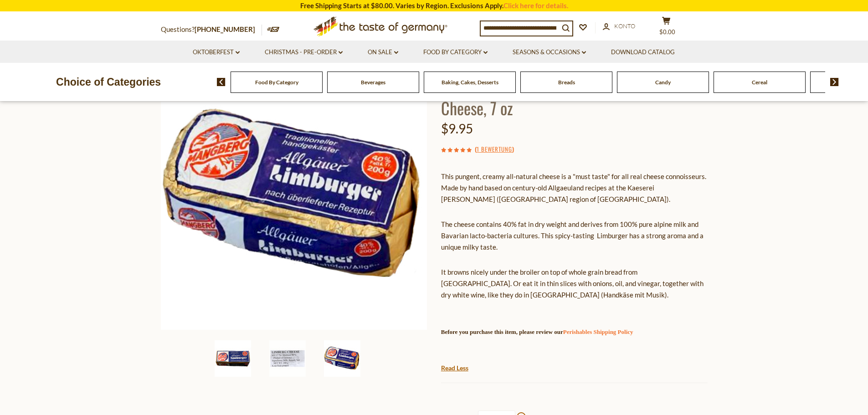 The image size is (868, 415). Describe the element at coordinates (667, 32) in the screenshot. I see `span: $0.00` at that location.